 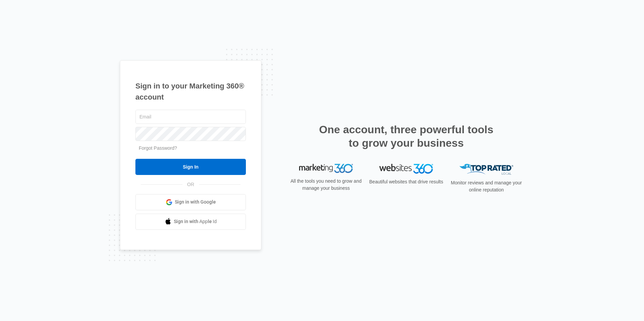 What do you see at coordinates (191, 222) in the screenshot?
I see `a: Sign in with Apple Id` at bounding box center [191, 222].